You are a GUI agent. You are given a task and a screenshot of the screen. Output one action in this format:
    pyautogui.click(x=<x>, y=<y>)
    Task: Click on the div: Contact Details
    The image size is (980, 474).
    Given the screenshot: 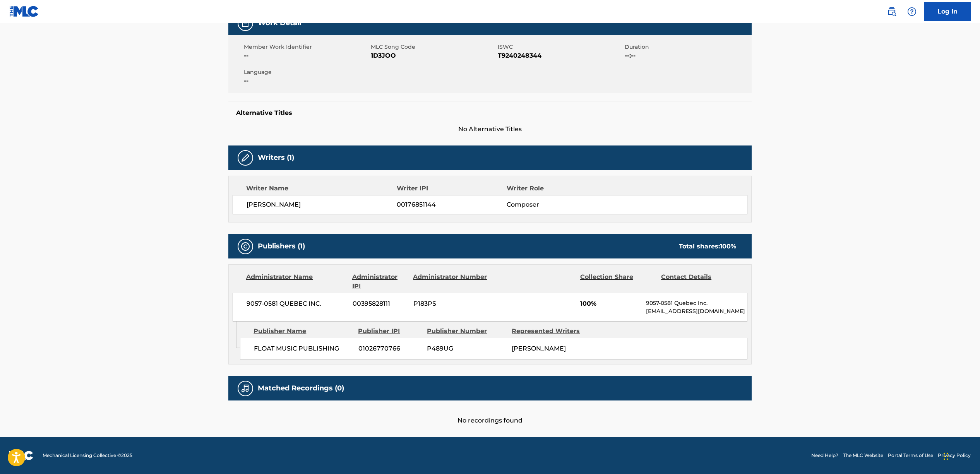 What is the action you would take?
    pyautogui.click(x=699, y=282)
    